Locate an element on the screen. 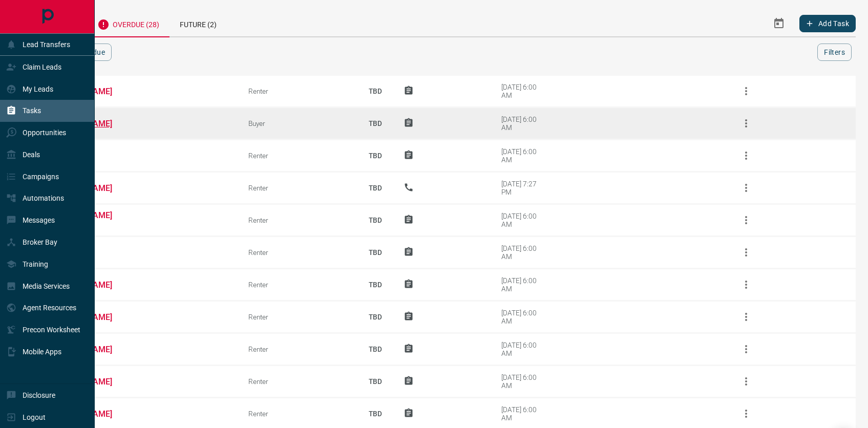 The image size is (868, 428). button: Add Task is located at coordinates (827, 23).